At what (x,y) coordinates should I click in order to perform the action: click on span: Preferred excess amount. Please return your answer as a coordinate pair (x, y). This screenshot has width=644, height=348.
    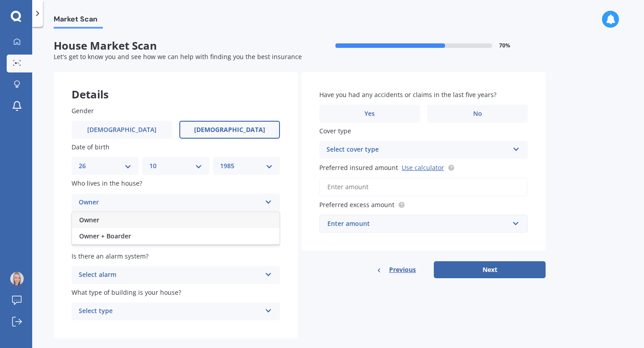
    Looking at the image, I should click on (357, 204).